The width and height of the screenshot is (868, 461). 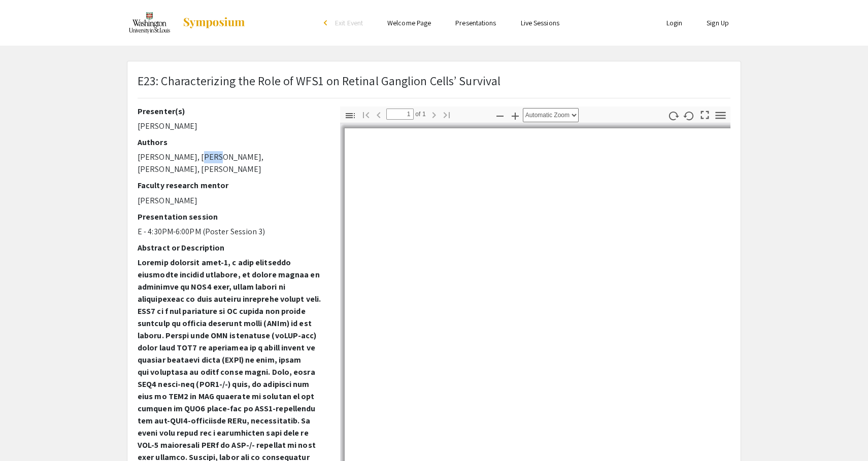 I want to click on button: Switch to Presentation Mode, so click(x=705, y=113).